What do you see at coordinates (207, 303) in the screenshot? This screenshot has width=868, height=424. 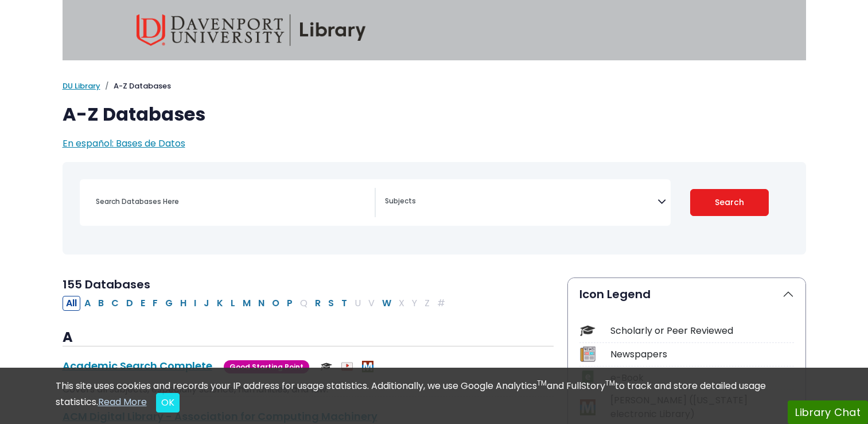 I see `button: Filter Results J` at bounding box center [207, 303].